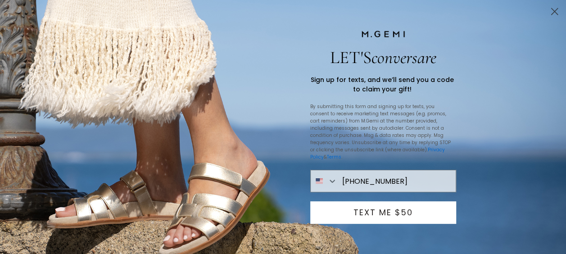  I want to click on a: Privacy Policy, so click(377, 153).